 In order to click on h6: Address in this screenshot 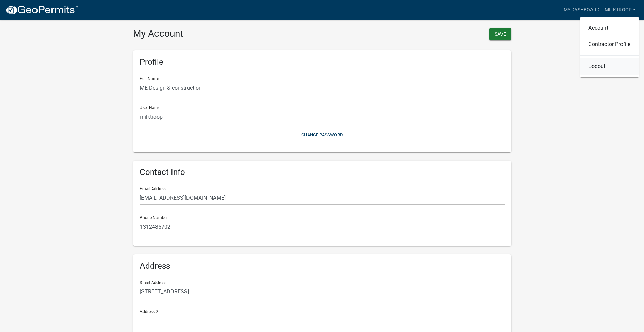, I will do `click(322, 266)`.